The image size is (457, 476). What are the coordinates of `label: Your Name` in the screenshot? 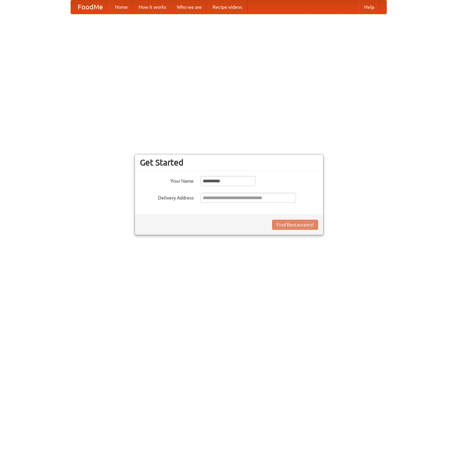 It's located at (167, 180).